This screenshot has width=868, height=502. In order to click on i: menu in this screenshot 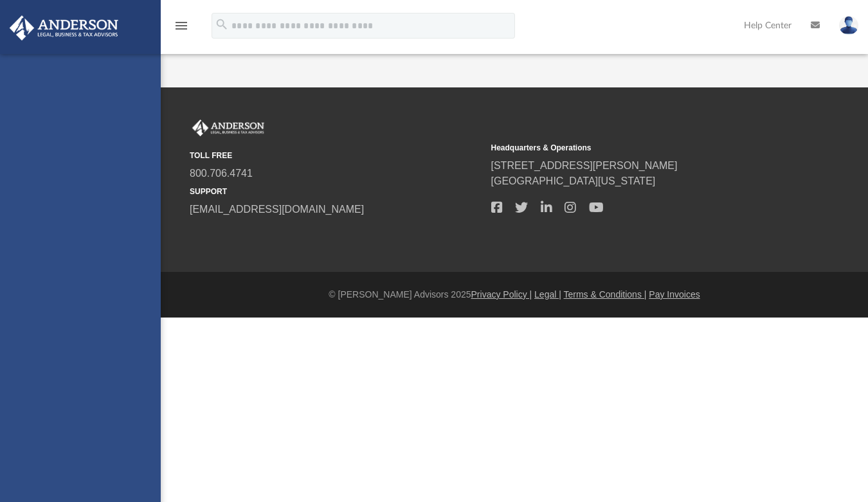, I will do `click(181, 26)`.